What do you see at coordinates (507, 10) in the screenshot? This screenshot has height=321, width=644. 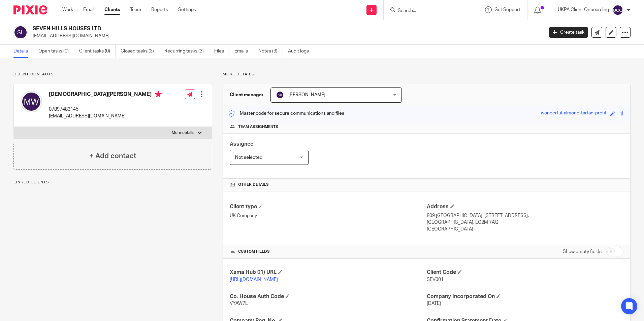 I see `span: Get Support` at bounding box center [507, 10].